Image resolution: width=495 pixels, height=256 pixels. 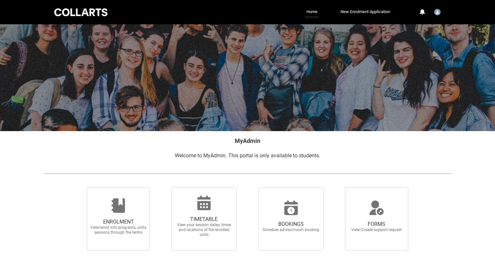 What do you see at coordinates (377, 224) in the screenshot?
I see `span: FORMS` at bounding box center [377, 224].